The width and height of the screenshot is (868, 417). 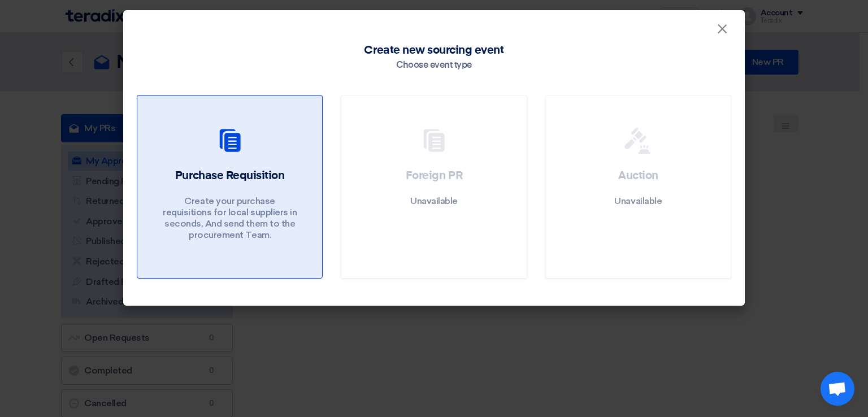 I want to click on button: Close, so click(x=722, y=29).